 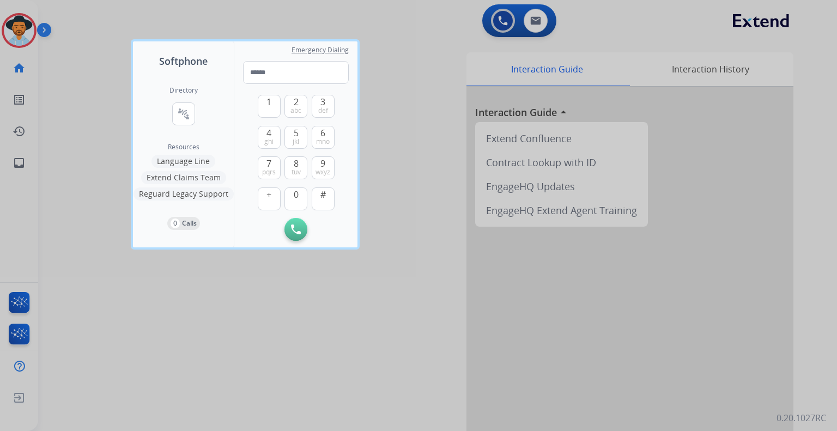 What do you see at coordinates (323, 137) in the screenshot?
I see `button: 6mno` at bounding box center [323, 137].